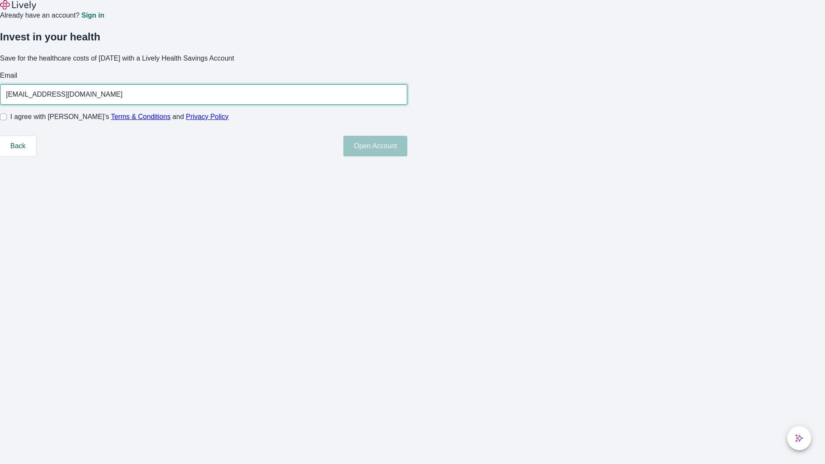 The width and height of the screenshot is (825, 464). What do you see at coordinates (799, 438) in the screenshot?
I see `svg: Lively AI Assistant` at bounding box center [799, 438].